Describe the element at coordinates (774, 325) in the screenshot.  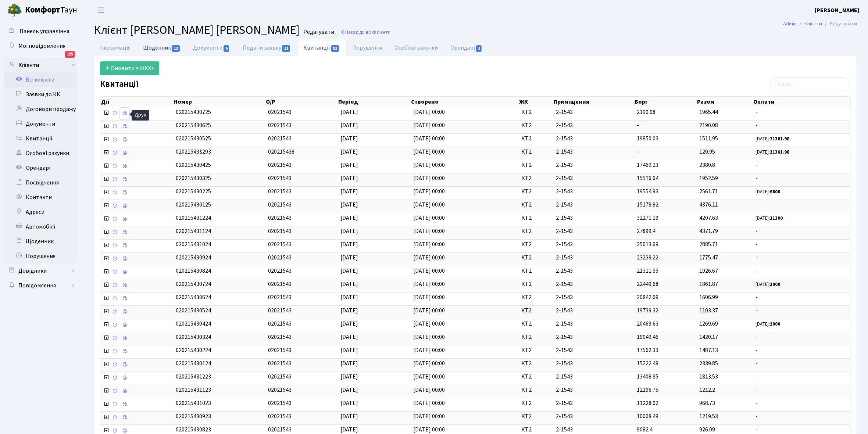
I see `b: 2000` at that location.